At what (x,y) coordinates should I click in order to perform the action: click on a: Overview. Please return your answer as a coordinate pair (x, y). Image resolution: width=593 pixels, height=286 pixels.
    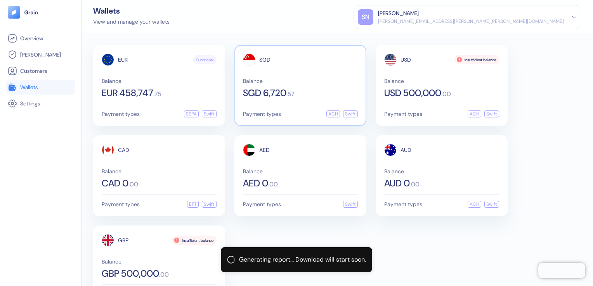
    Looking at the image, I should click on (40, 38).